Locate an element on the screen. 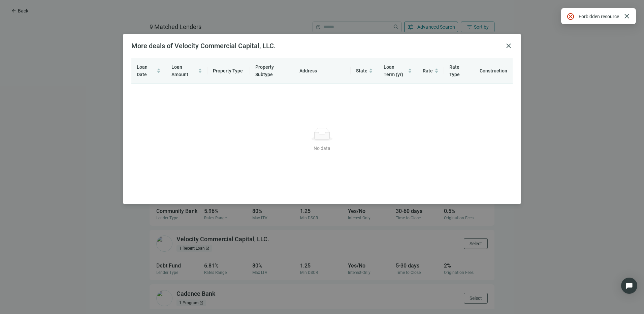 Image resolution: width=644 pixels, height=314 pixels. div: No data is located at coordinates (322, 148).